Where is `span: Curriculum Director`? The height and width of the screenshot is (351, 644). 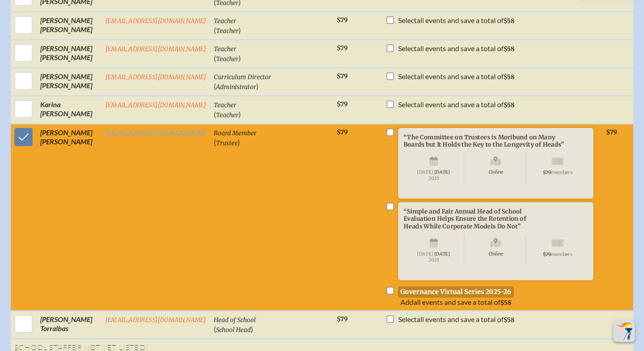
span: Curriculum Director is located at coordinates (242, 77).